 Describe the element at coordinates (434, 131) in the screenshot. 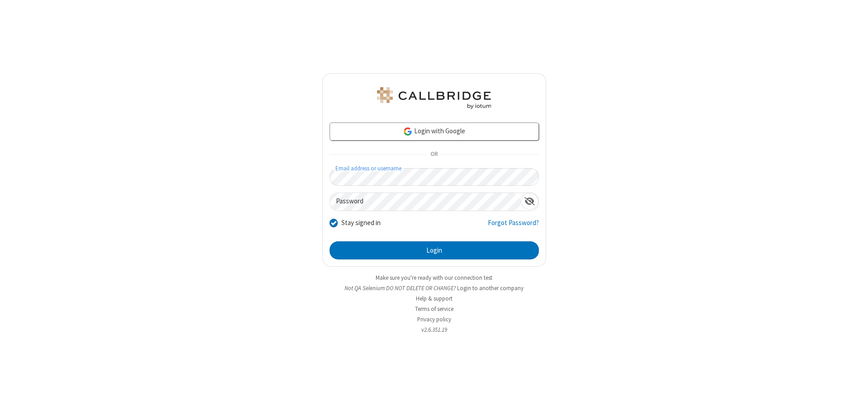

I see `a: Login with Google` at that location.